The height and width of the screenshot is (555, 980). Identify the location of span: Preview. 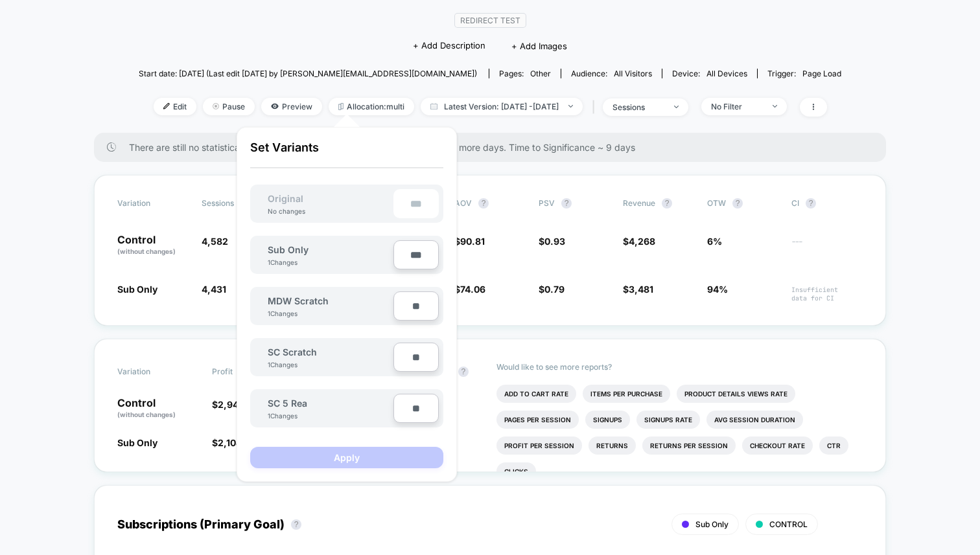
(292, 106).